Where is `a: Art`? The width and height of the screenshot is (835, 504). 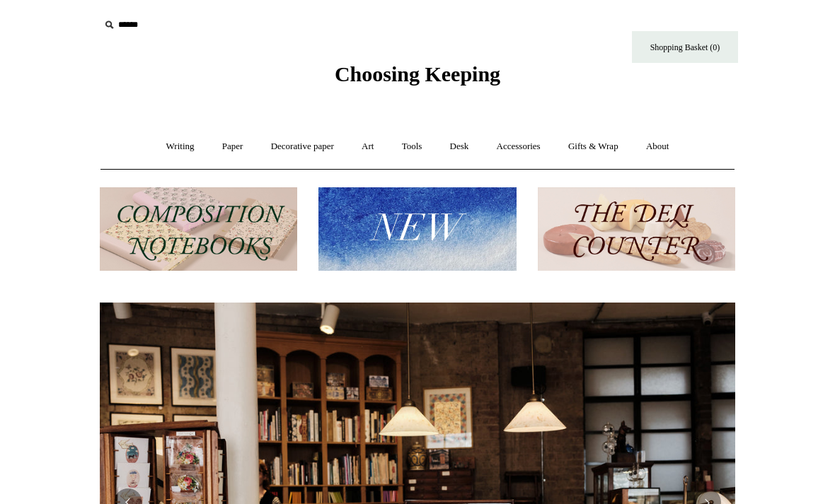 a: Art is located at coordinates (367, 147).